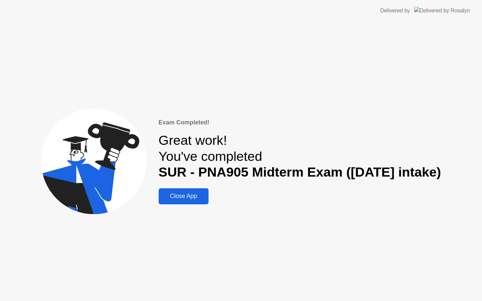 The image size is (482, 301). What do you see at coordinates (395, 11) in the screenshot?
I see `div: Delivered by` at bounding box center [395, 11].